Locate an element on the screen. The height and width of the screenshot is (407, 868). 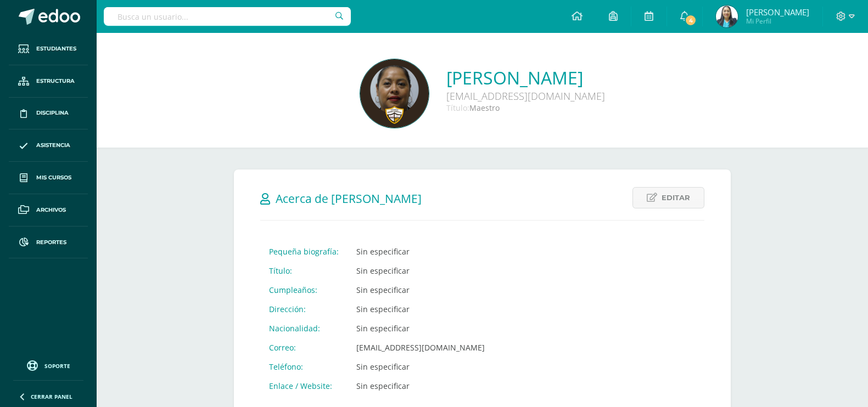
td: Nacionalidad: is located at coordinates (304, 328).